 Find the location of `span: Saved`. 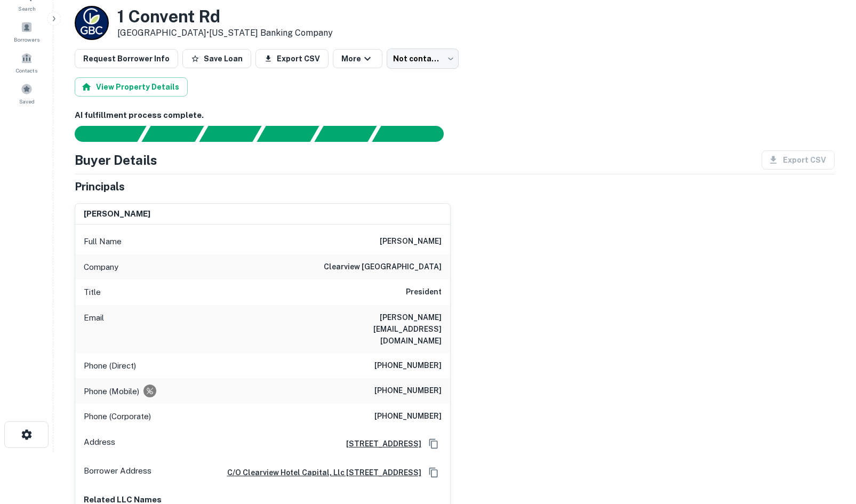

span: Saved is located at coordinates (26, 101).